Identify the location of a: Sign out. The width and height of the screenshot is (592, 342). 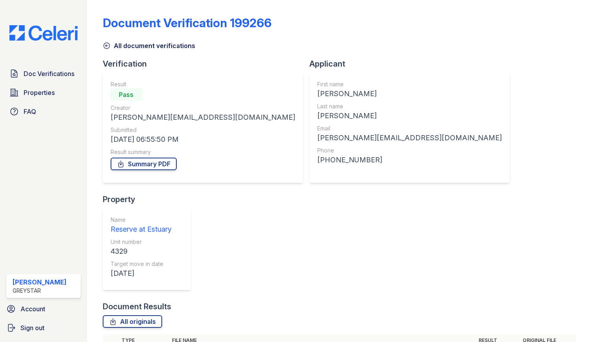
(43, 328).